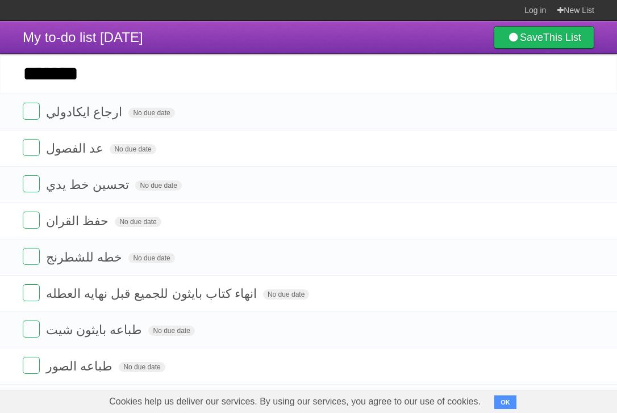  I want to click on button: OK, so click(505, 403).